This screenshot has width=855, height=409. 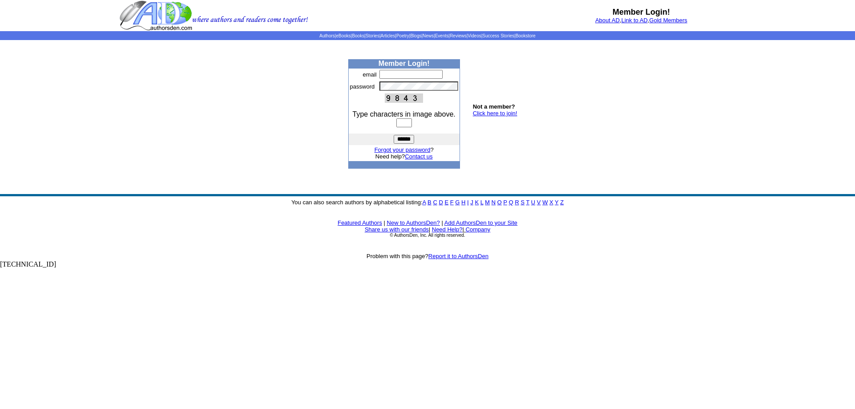 I want to click on a: H, so click(x=463, y=202).